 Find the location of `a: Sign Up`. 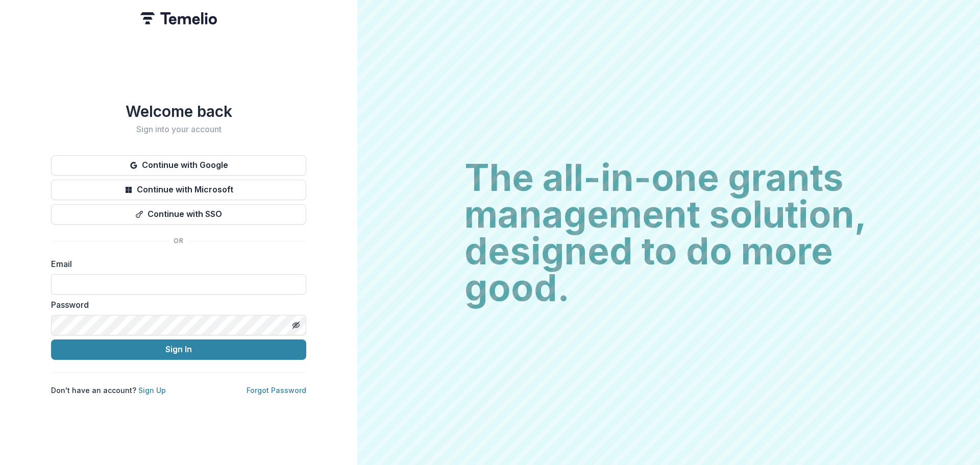

a: Sign Up is located at coordinates (152, 390).